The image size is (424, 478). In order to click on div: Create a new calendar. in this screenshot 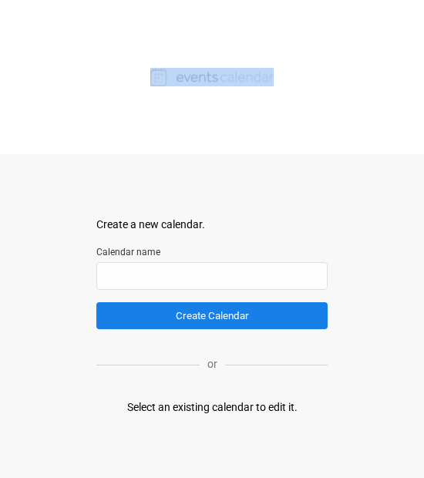, I will do `click(212, 224)`.